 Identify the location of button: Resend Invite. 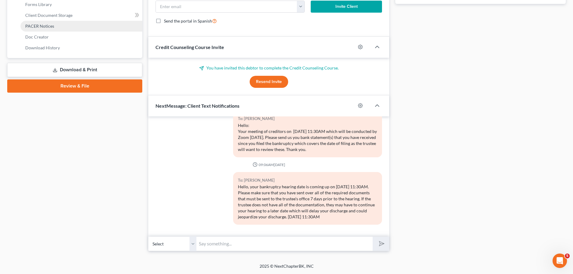
(269, 82).